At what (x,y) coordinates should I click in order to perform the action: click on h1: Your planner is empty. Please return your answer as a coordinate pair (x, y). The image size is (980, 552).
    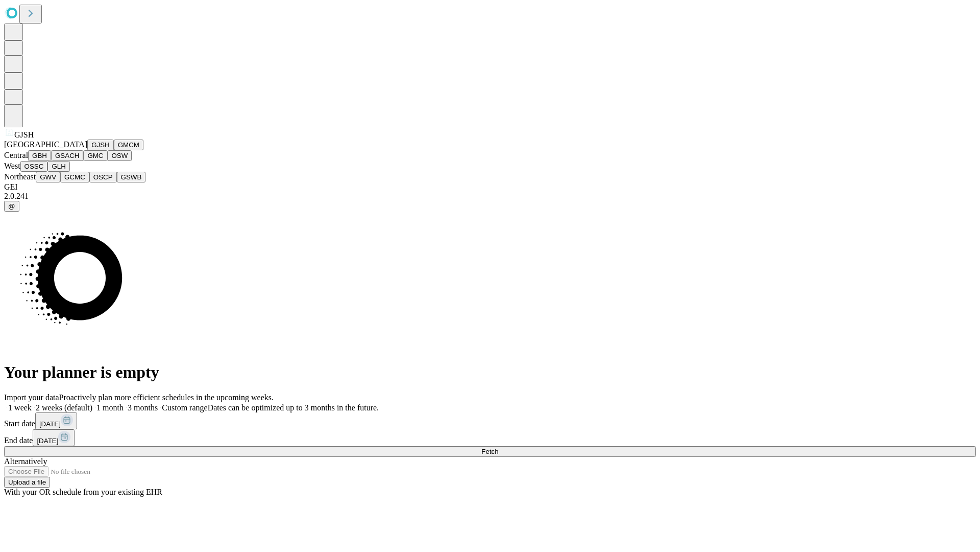
    Looking at the image, I should click on (490, 372).